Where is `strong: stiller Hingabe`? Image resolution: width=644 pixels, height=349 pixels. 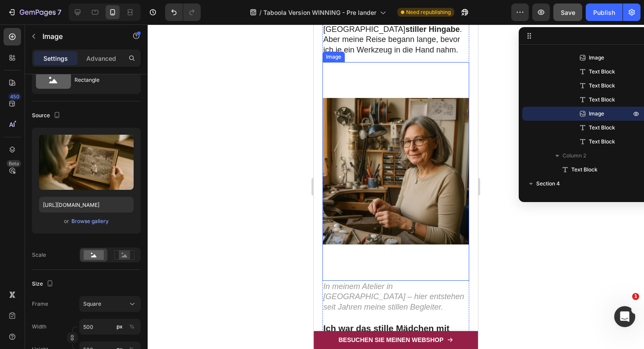 strong: stiller Hingabe is located at coordinates (119, 5).